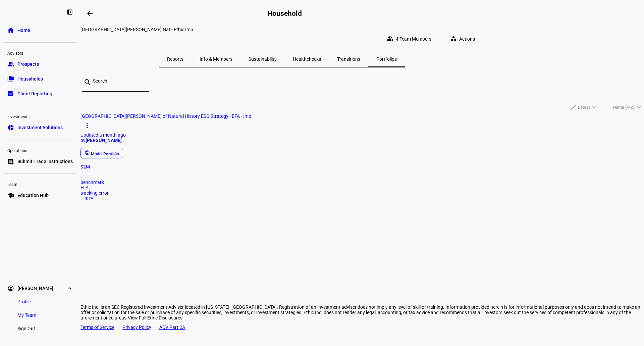 The height and width of the screenshot is (346, 644). I want to click on mat-icon: group, so click(390, 38).